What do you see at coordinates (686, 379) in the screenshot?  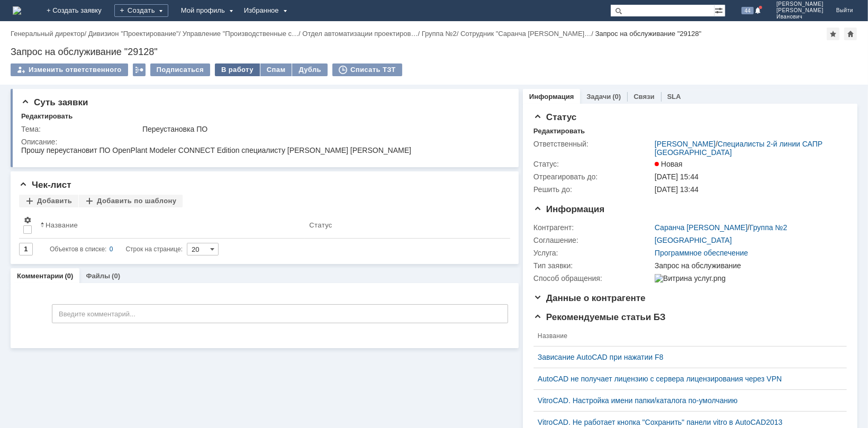 I see `div: AutoCAD не получает лицензию с сервера лицензирования через VPN` at bounding box center [686, 379].